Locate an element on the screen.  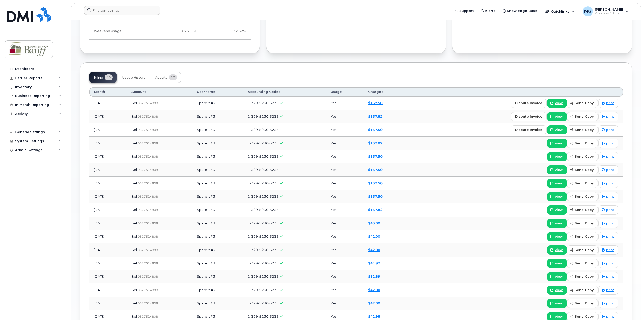
a: $41.97 is located at coordinates (374, 263).